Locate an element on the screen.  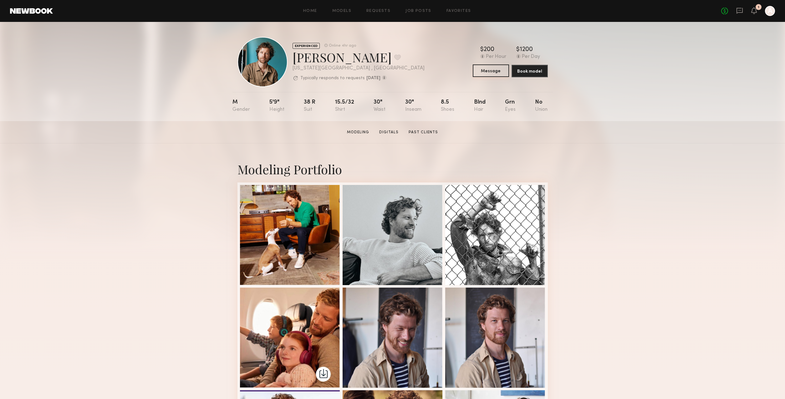
button: Message is located at coordinates (491, 71).